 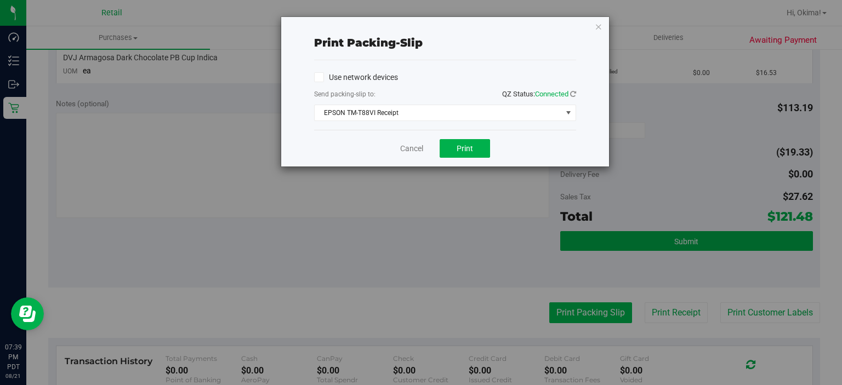 I want to click on span: QZ Status:, so click(x=539, y=94).